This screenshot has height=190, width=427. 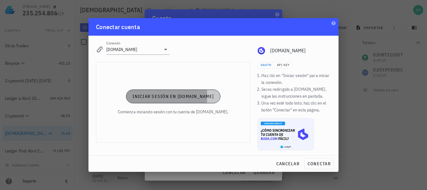 What do you see at coordinates (296, 106) in the screenshot?
I see `li: Una vez esté todo listo, haz clic en el botón "Conectar" en esta página.` at bounding box center [296, 106].